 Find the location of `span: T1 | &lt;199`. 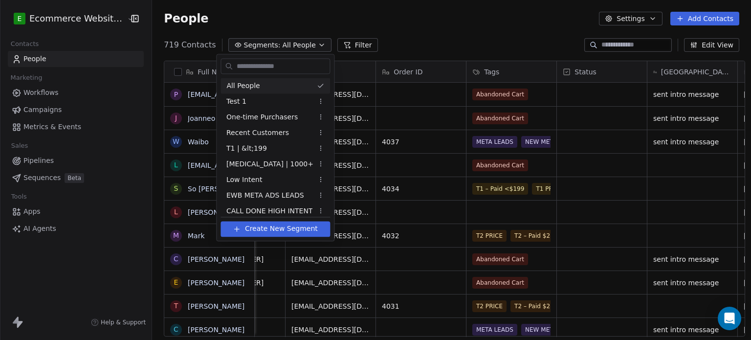

span: T1 | &lt;199 is located at coordinates (246, 148).